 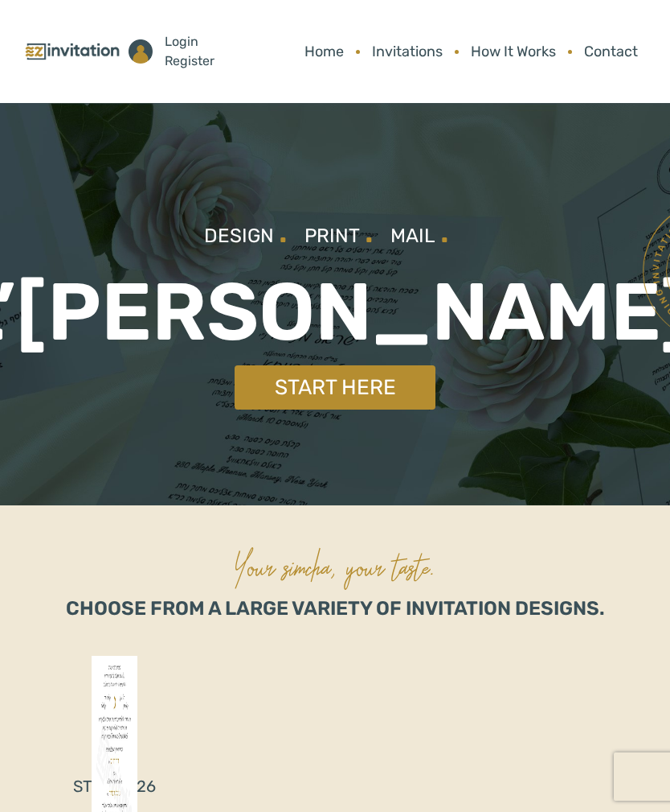 I want to click on p: Your simcha, your taste., so click(x=335, y=565).